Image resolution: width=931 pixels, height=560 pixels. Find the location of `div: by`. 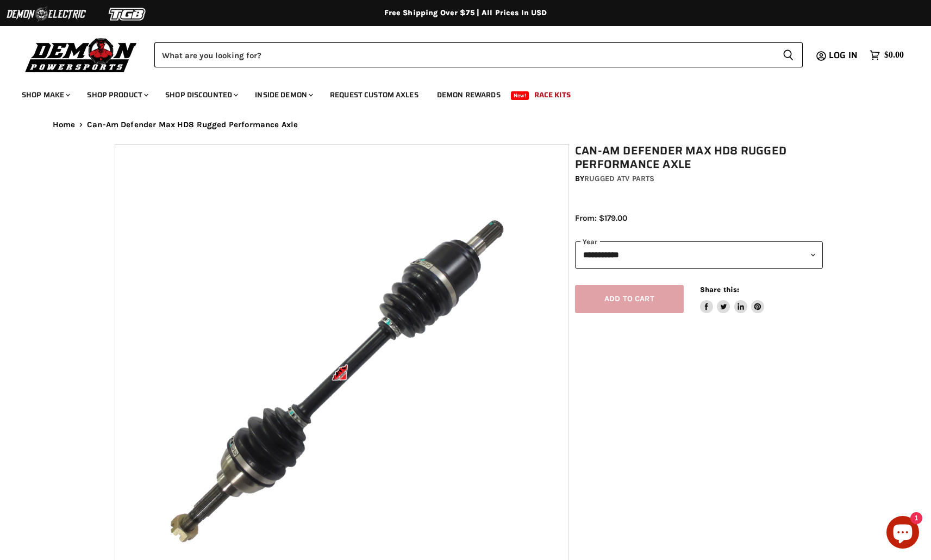

div: by is located at coordinates (699, 178).